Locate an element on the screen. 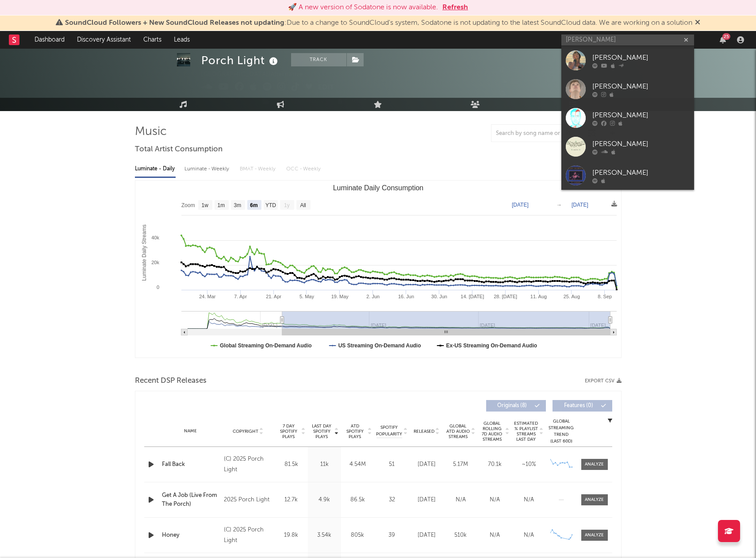 The width and height of the screenshot is (756, 558). div: 86.5k is located at coordinates (357, 500).